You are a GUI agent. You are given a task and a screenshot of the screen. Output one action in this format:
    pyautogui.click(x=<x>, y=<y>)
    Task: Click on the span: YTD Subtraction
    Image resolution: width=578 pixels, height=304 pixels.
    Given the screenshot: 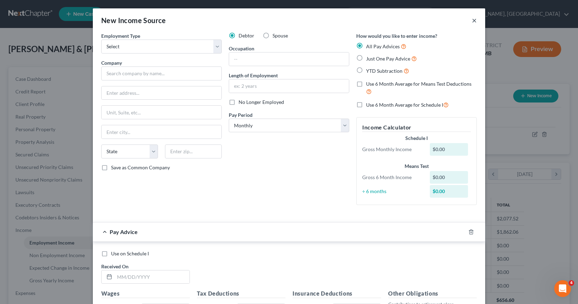 What is the action you would take?
    pyautogui.click(x=384, y=71)
    